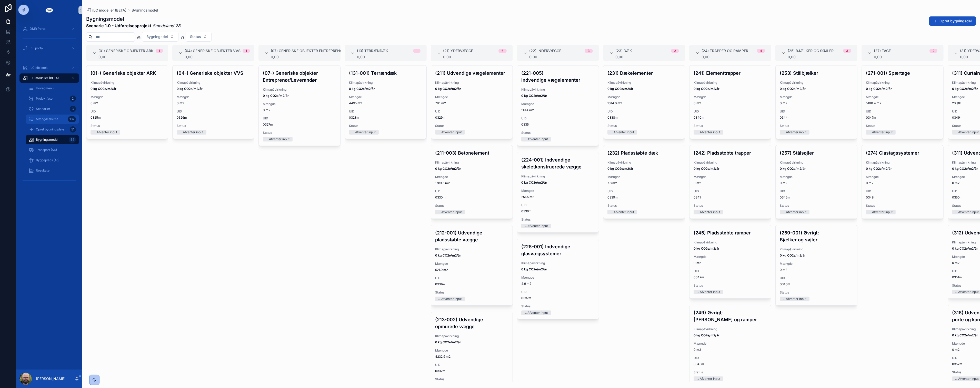 Image resolution: width=980 pixels, height=388 pixels. What do you see at coordinates (558, 110) in the screenshot?
I see `span: 119.4 m2` at bounding box center [558, 110].